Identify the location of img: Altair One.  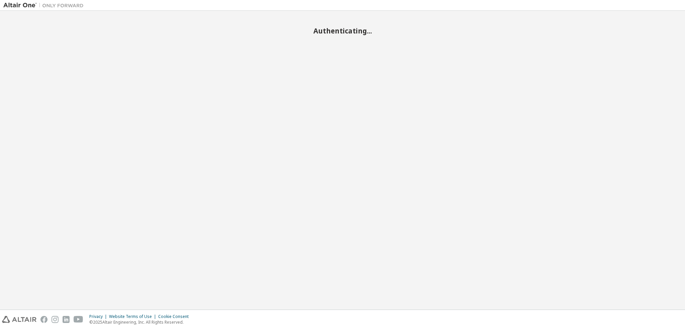
(45, 5).